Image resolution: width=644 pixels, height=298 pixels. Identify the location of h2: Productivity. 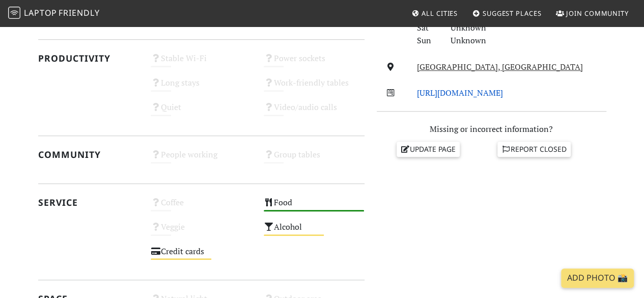
(88, 58).